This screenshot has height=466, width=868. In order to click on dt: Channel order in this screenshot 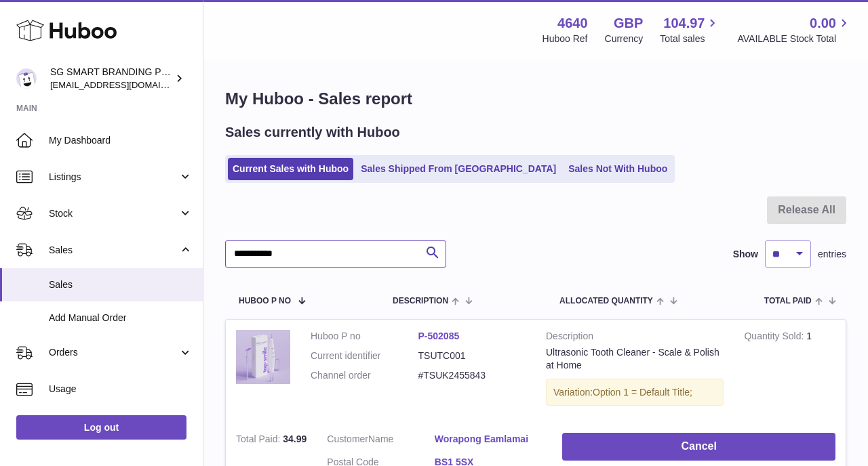, I will do `click(364, 376)`.